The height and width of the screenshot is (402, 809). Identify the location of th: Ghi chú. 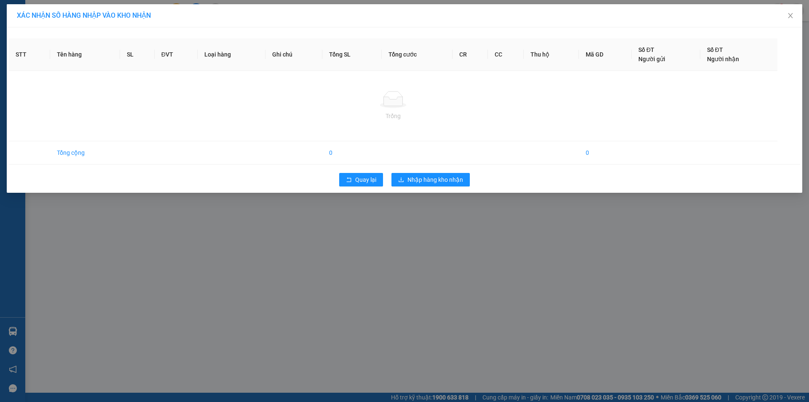
(294, 54).